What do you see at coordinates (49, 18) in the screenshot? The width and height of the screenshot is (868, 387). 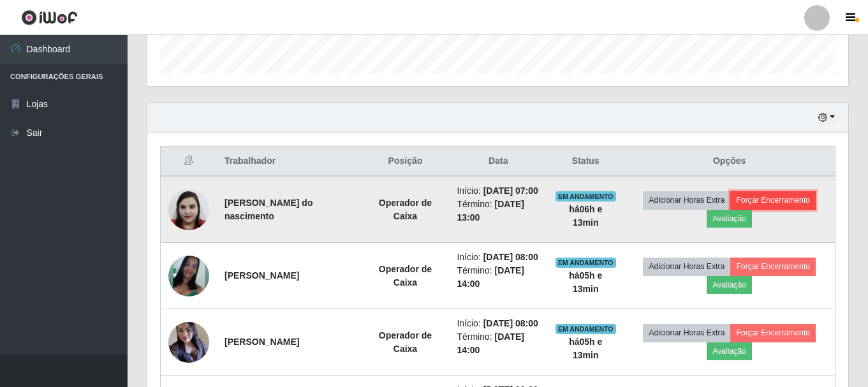 I see `img: CoreUI Logo` at bounding box center [49, 18].